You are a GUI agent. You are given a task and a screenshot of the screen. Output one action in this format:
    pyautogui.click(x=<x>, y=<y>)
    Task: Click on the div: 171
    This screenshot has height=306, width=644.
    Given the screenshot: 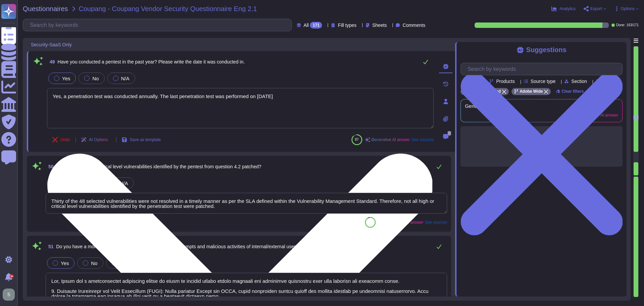 What is the action you would take?
    pyautogui.click(x=316, y=25)
    